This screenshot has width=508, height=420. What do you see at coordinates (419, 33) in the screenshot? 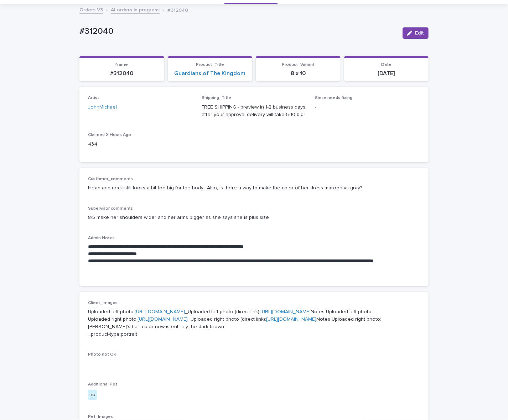
I see `span: Edit` at bounding box center [419, 33].